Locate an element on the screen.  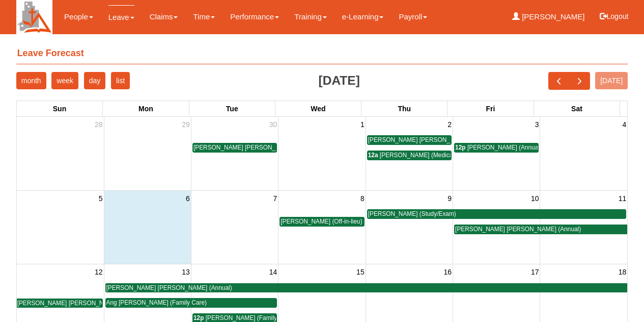
span: Sat is located at coordinates (577, 108).